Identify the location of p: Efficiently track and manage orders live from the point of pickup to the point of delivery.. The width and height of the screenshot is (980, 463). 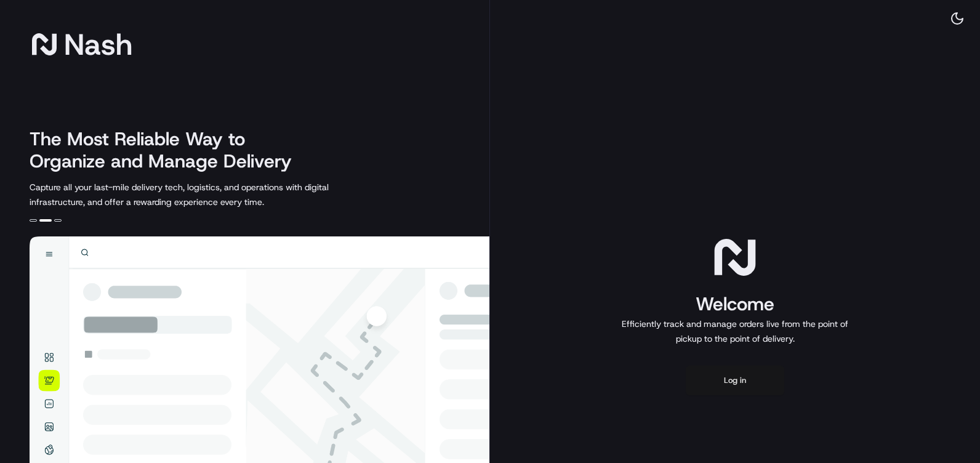
(735, 331).